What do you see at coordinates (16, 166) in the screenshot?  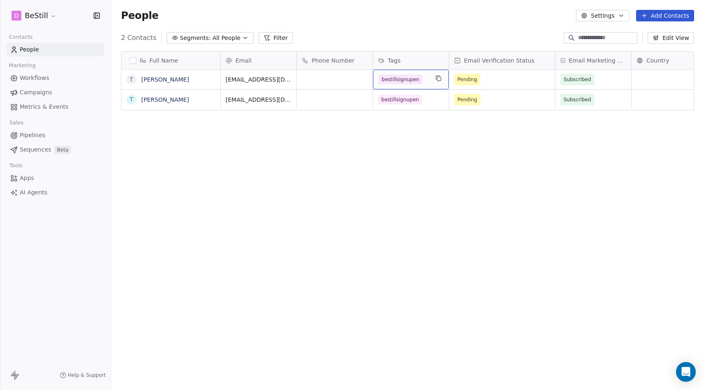 I see `span: Tools` at bounding box center [16, 166].